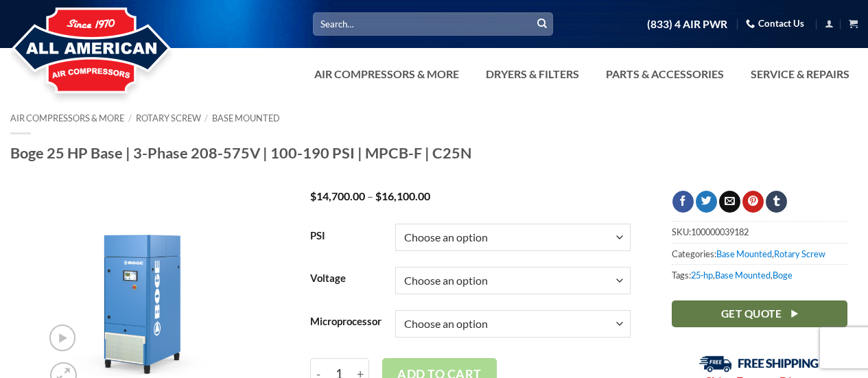  What do you see at coordinates (759, 275) in the screenshot?
I see `span: Tags: , ,` at bounding box center [759, 275].